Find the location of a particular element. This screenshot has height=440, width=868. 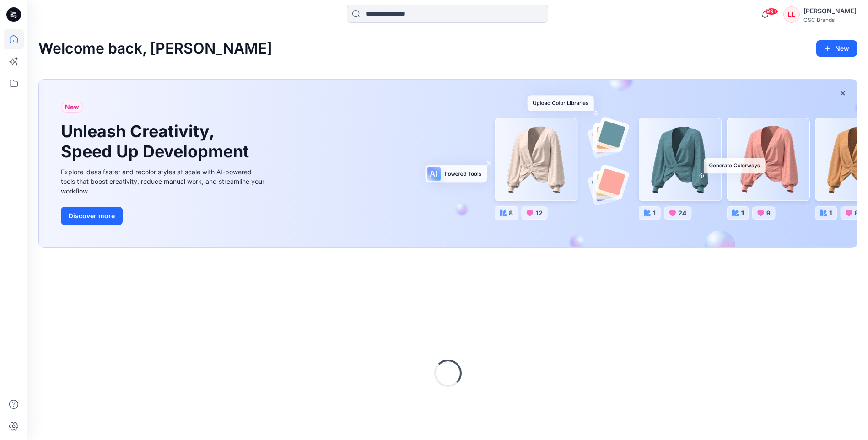

div: CSC Brands is located at coordinates (830, 20).